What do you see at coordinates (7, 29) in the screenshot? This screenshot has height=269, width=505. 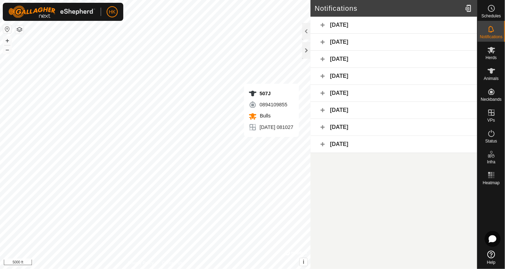 I see `button: Reset Map` at bounding box center [7, 29].